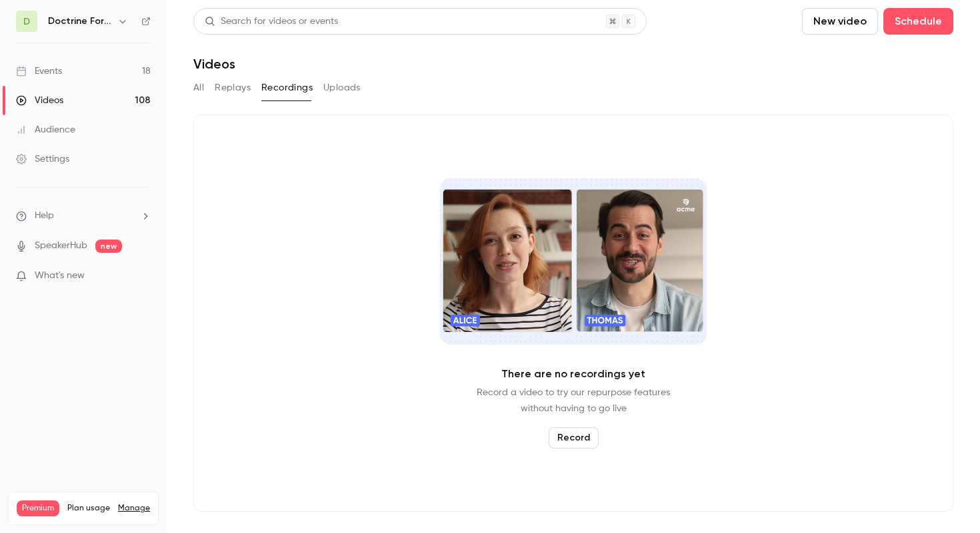 This screenshot has height=533, width=980. What do you see at coordinates (134, 508) in the screenshot?
I see `a: Manage` at bounding box center [134, 508].